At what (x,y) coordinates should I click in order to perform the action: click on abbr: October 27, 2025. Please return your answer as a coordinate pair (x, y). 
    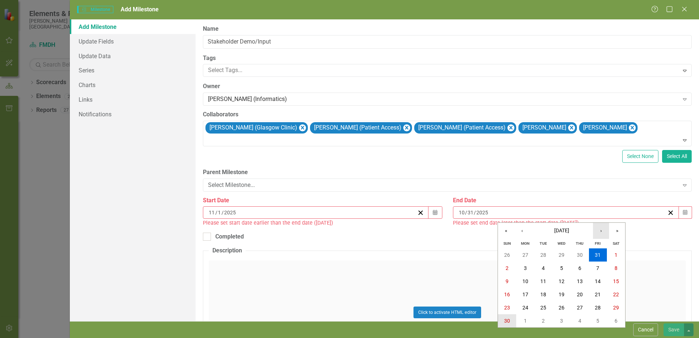
    Looking at the image, I should click on (525, 255).